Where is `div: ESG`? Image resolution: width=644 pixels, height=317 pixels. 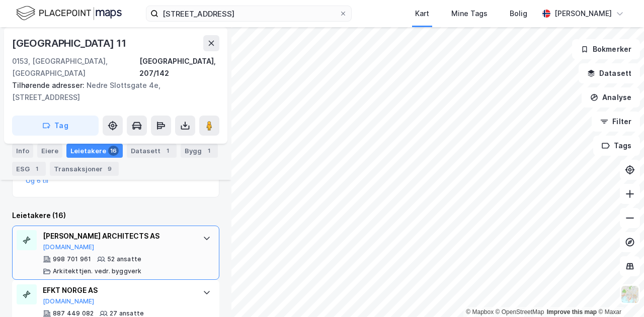
div: ESG is located at coordinates (28, 169).